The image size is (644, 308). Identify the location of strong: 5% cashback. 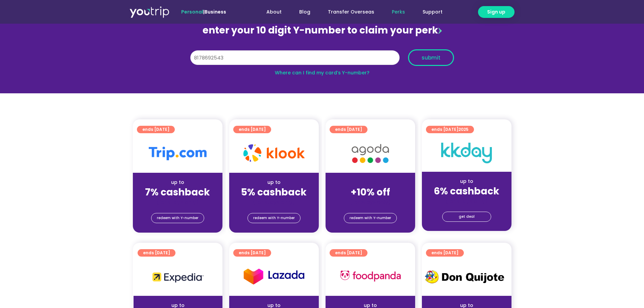
(274, 192).